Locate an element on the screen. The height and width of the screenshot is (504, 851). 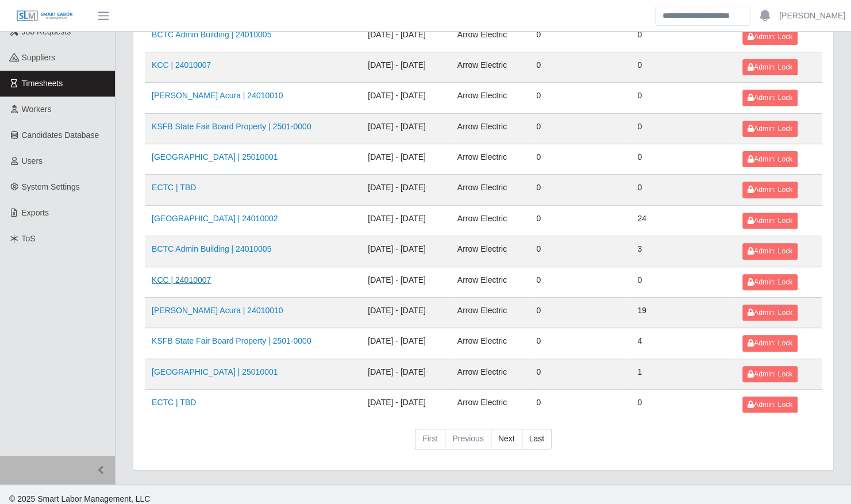
td: 4 is located at coordinates (683, 343).